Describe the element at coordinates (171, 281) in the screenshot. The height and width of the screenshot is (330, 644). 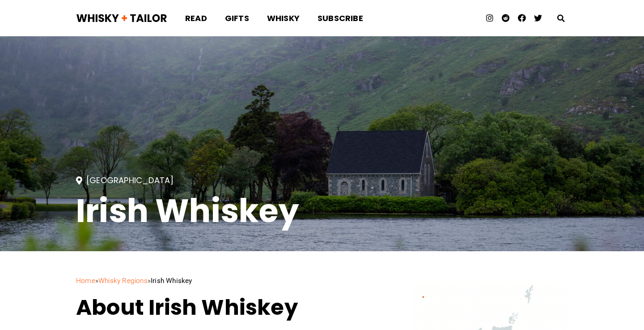
I see `strong: Irish Whiskey` at that location.